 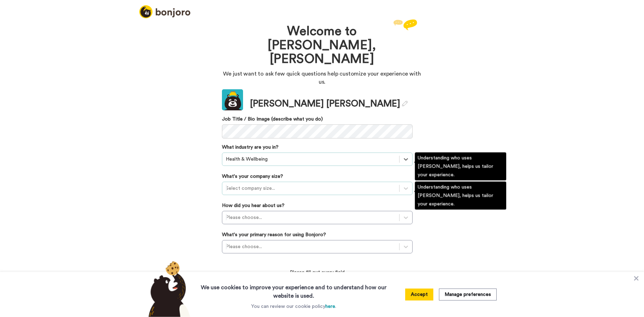 I want to click on label: What's your primary reason for using Bonjoro?, so click(x=274, y=235).